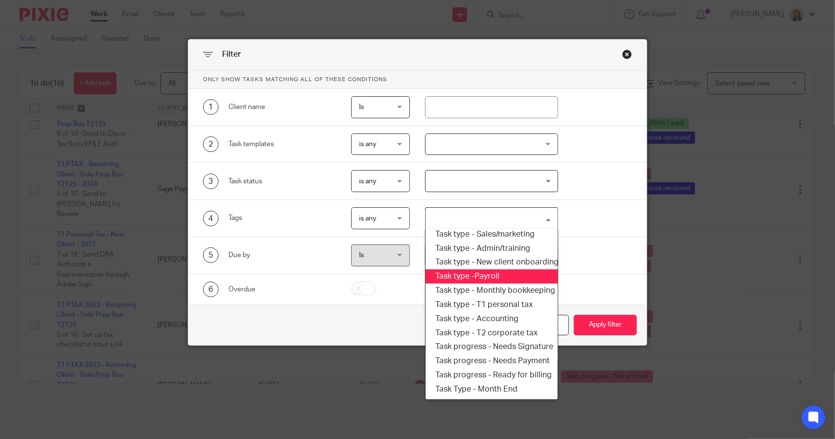 The image size is (835, 439). I want to click on div: Close this dialog window, so click(627, 54).